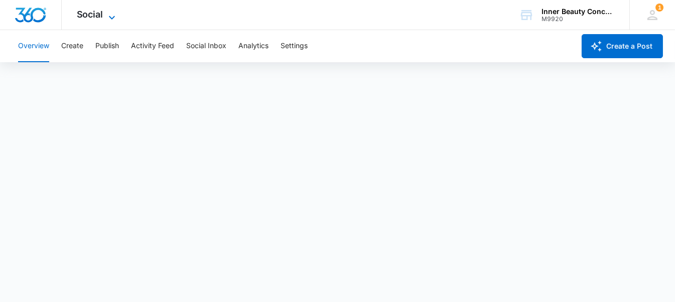 Image resolution: width=675 pixels, height=302 pixels. Describe the element at coordinates (659, 8) in the screenshot. I see `span: 1` at that location.